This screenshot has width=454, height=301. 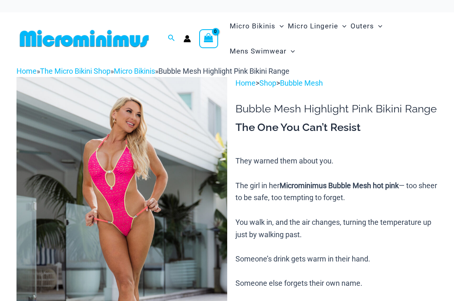 What do you see at coordinates (317, 26) in the screenshot?
I see `a: Micro LingerieMenu ToggleMenu Toggle` at bounding box center [317, 26].